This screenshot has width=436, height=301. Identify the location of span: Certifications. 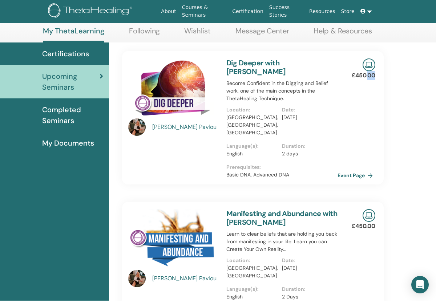
(65, 54).